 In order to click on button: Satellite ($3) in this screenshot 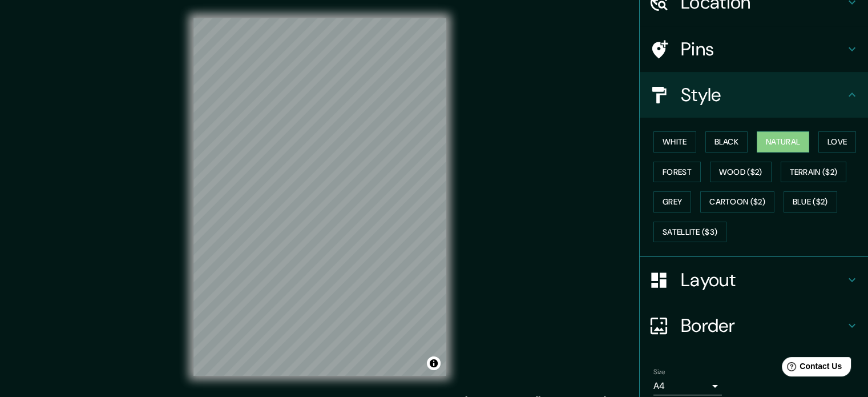, I will do `click(690, 232)`.